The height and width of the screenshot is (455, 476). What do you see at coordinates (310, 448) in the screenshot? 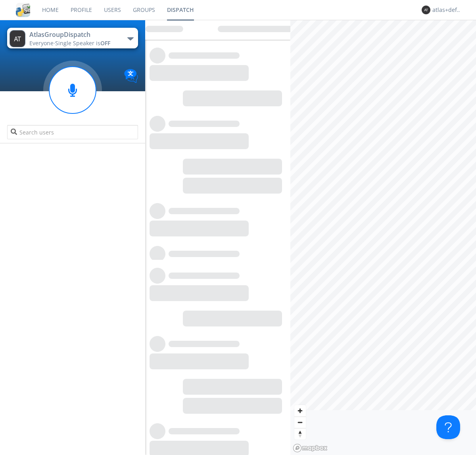
I see `a: Mapbox logo` at bounding box center [310, 448].